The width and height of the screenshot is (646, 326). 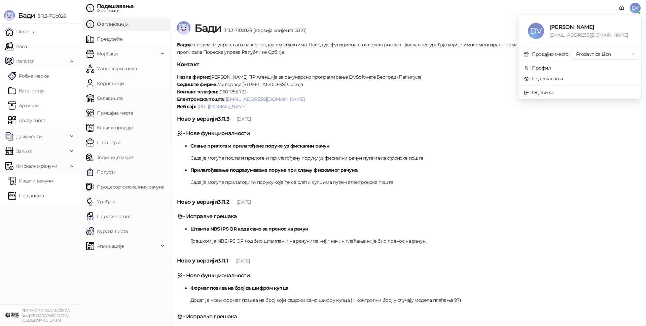 What do you see at coordinates (183, 45) in the screenshot?
I see `strong: Бади` at bounding box center [183, 45].